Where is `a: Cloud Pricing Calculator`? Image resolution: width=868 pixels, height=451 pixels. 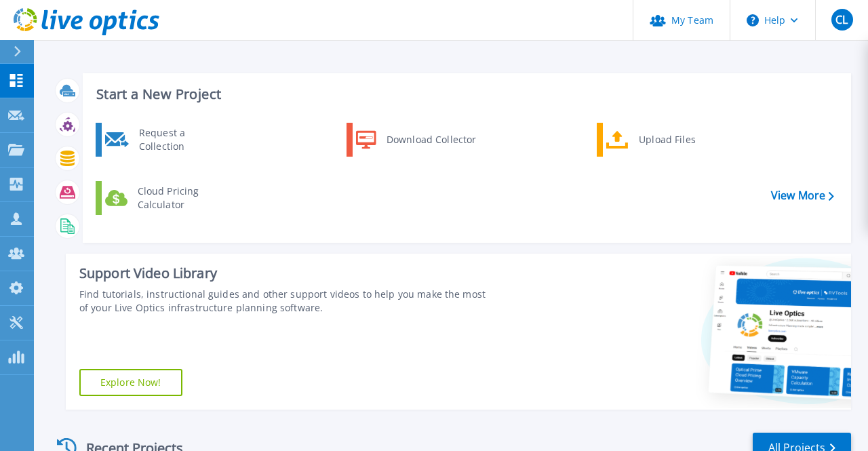 a: Cloud Pricing Calculator is located at coordinates (165, 198).